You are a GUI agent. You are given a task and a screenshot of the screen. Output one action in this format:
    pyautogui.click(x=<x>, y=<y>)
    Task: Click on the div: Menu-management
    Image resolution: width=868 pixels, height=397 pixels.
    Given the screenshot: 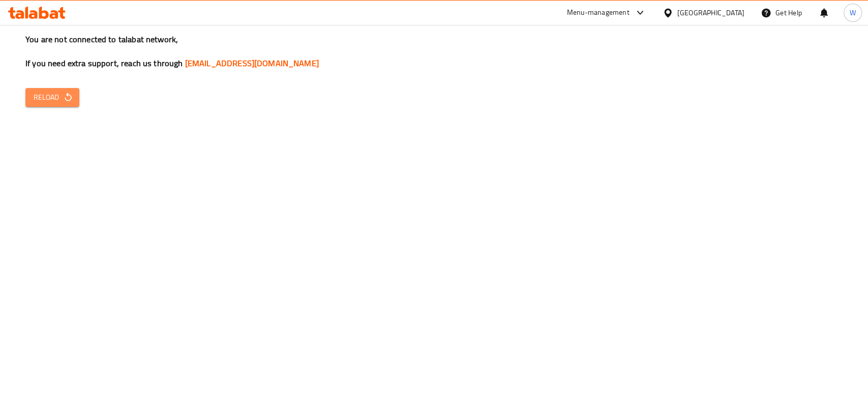 What is the action you would take?
    pyautogui.click(x=598, y=13)
    